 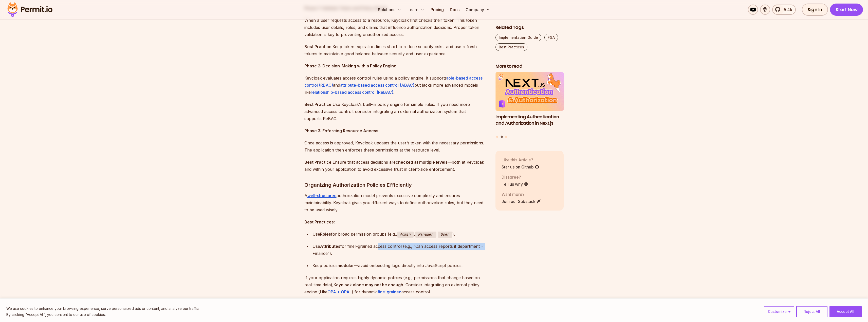 What do you see at coordinates (815, 10) in the screenshot?
I see `a: Sign In` at bounding box center [815, 10].